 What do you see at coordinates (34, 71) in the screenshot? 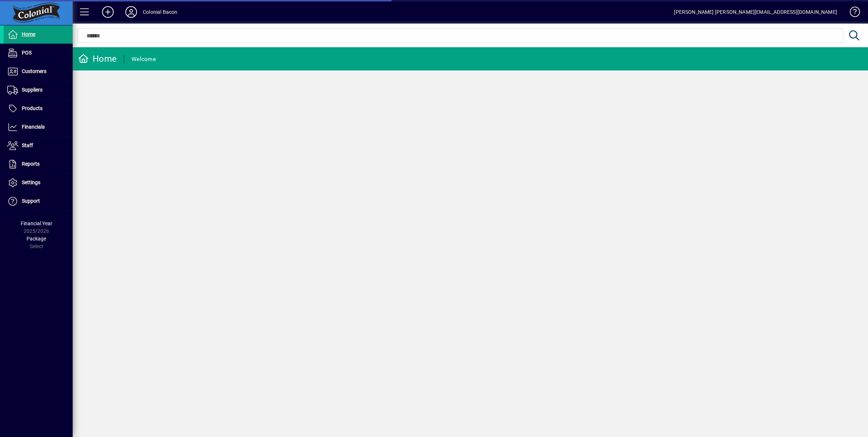
I see `span: Customers` at bounding box center [34, 71].